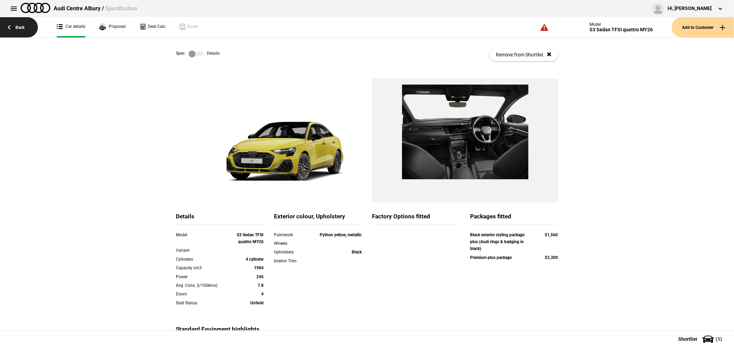 The width and height of the screenshot is (734, 348). I want to click on div: Variant, so click(202, 250).